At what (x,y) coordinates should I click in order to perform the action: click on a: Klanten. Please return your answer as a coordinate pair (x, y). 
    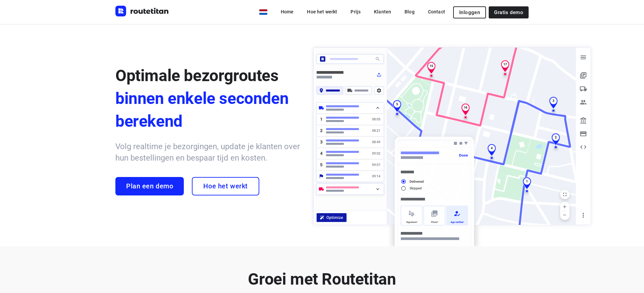
    Looking at the image, I should click on (382, 12).